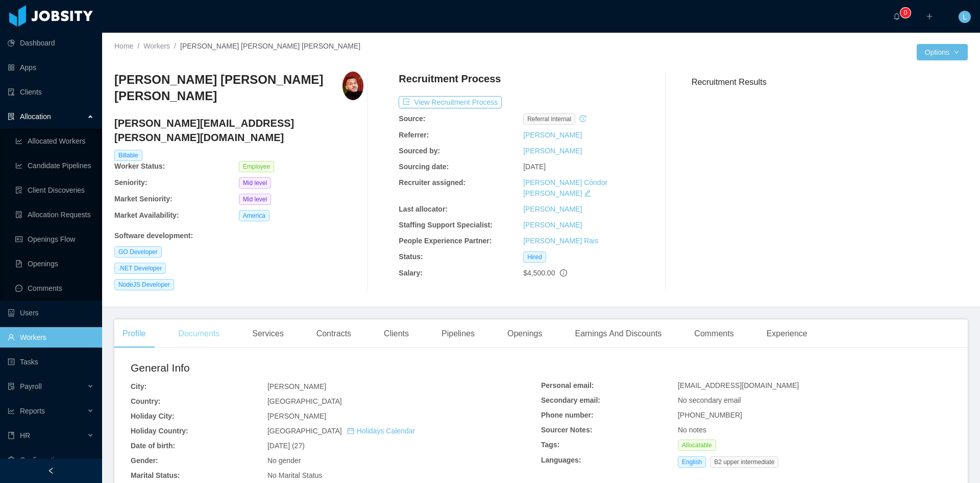  I want to click on span: Hired, so click(534, 257).